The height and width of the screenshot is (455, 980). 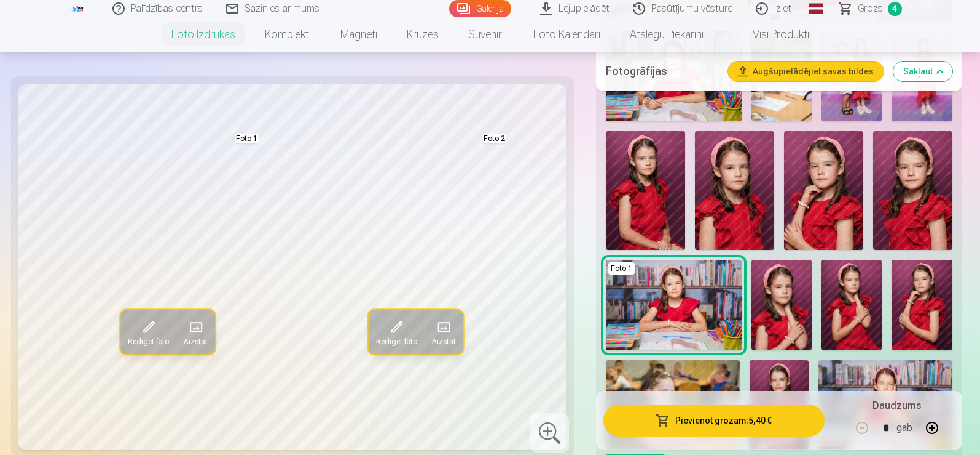 I want to click on span: 4, so click(x=895, y=9).